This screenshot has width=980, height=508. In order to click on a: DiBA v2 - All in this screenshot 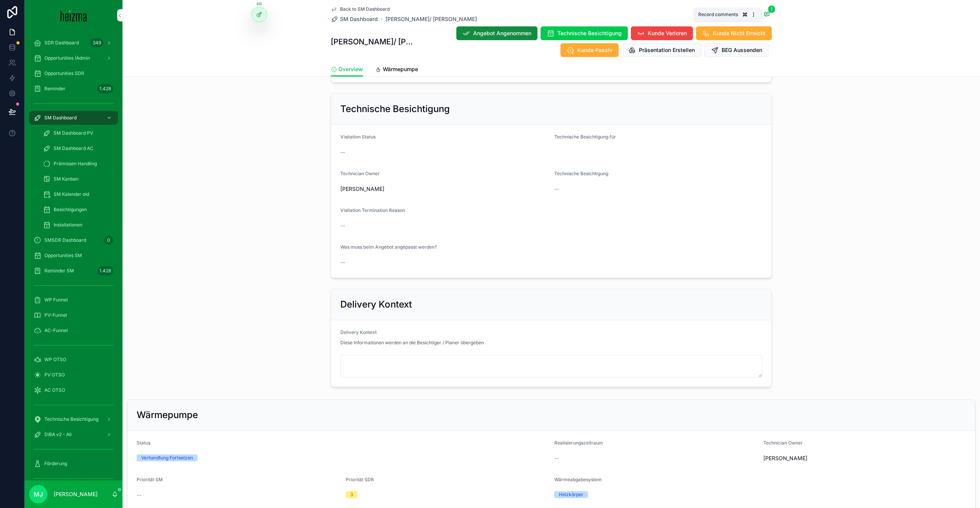, I will do `click(74, 434)`.